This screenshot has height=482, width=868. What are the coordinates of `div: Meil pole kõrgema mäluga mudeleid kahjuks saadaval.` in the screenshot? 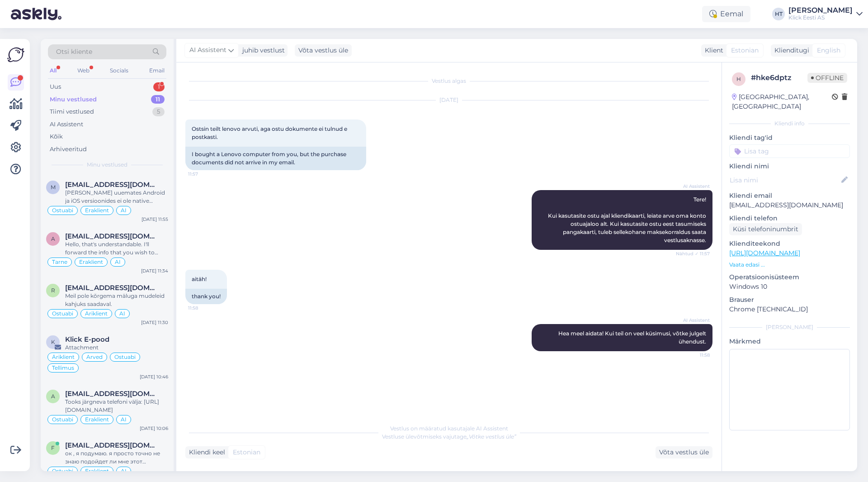 It's located at (116, 300).